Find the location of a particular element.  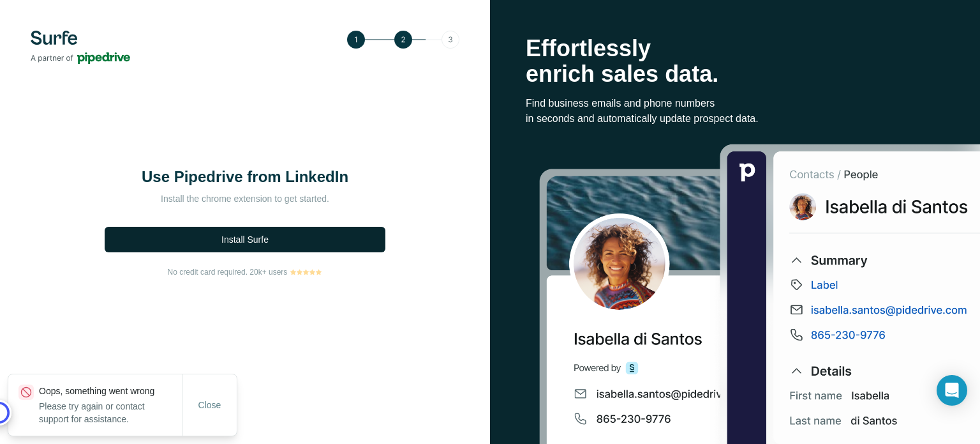

p: Please try again or contact support for assistance. is located at coordinates (110, 412).